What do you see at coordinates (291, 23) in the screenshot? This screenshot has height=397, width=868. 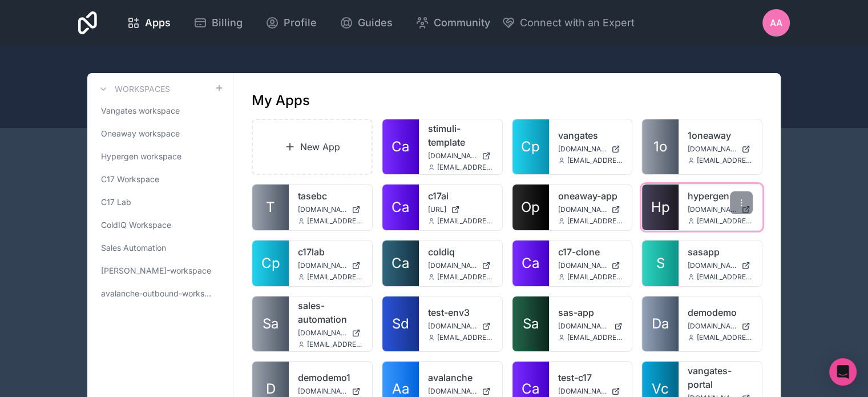 I see `a: Profile` at bounding box center [291, 23].